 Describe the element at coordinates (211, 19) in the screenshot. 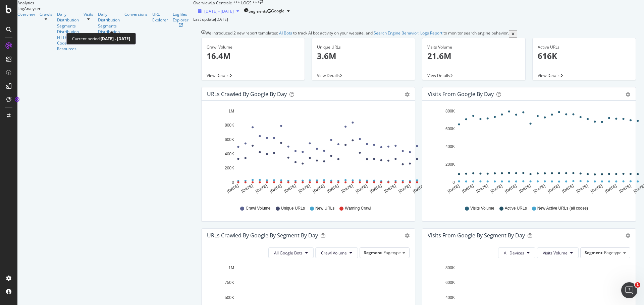

I see `div: Last update` at that location.